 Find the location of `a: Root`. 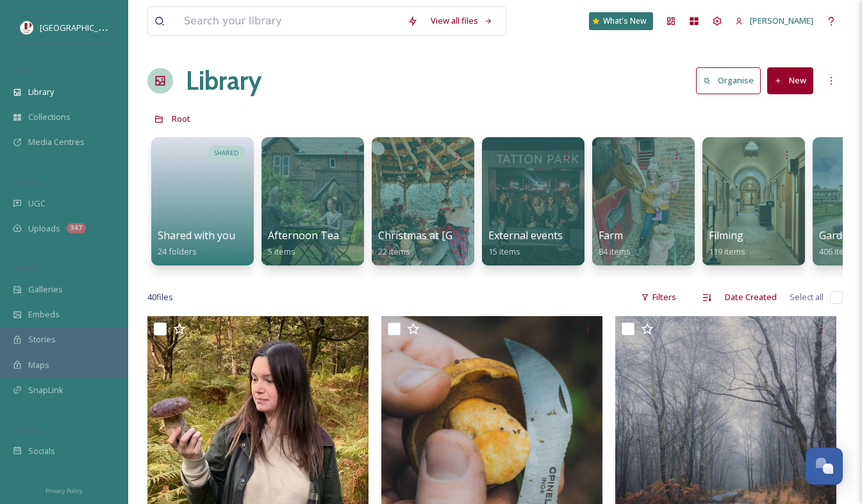

a: Root is located at coordinates (181, 118).